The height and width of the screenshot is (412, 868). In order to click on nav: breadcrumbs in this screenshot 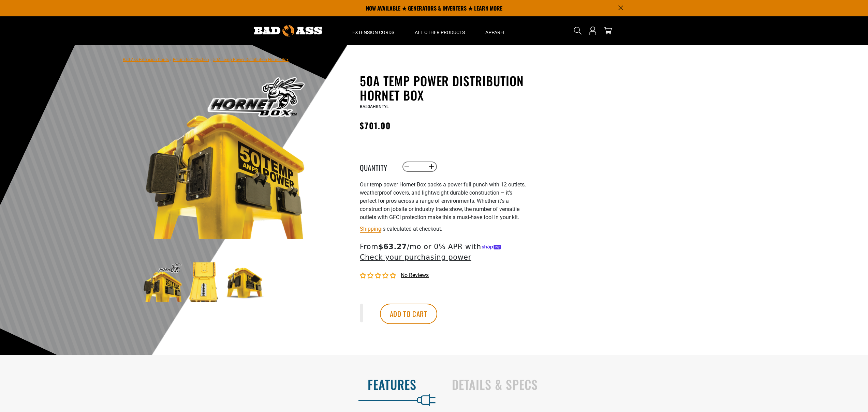, I will do `click(206, 59)`.